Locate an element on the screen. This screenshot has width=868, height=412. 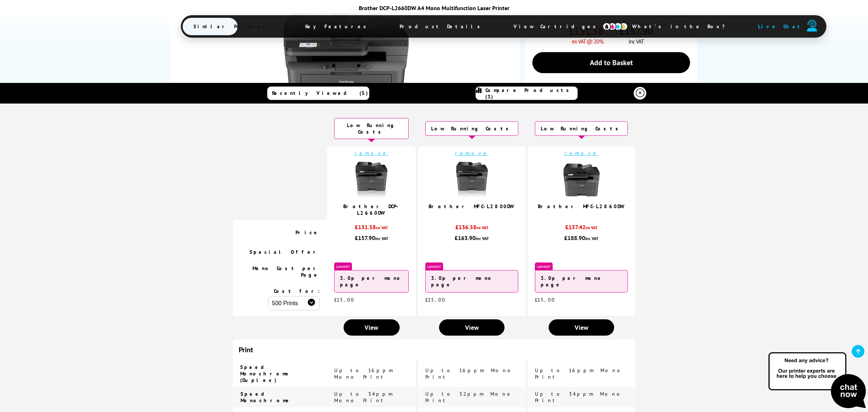
div: £136.58 is located at coordinates (472, 229).